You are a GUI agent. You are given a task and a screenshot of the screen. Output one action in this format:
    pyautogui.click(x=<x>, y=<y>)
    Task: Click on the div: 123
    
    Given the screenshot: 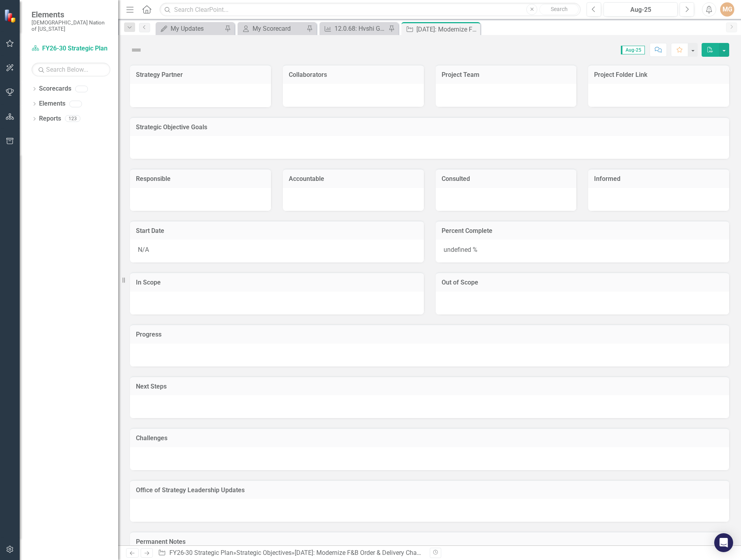 What is the action you would take?
    pyautogui.click(x=72, y=119)
    